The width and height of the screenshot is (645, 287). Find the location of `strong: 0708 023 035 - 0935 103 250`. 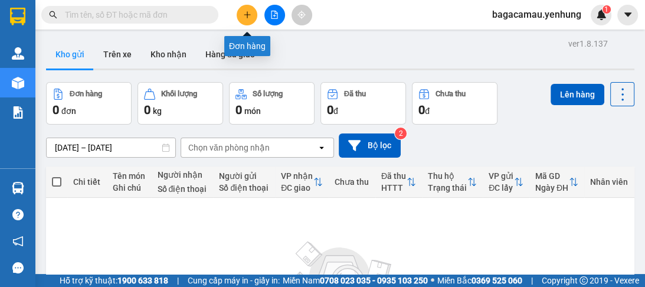

strong: 0708 023 035 - 0935 103 250 is located at coordinates (374, 280).